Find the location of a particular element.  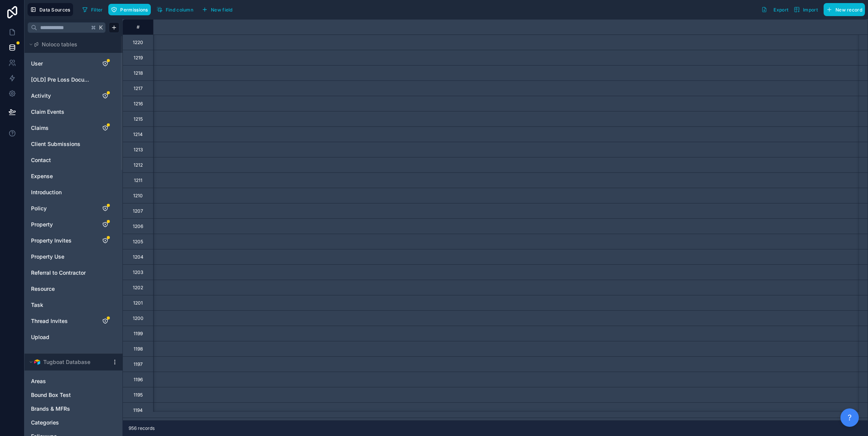

span: Property Invites is located at coordinates (51, 240).